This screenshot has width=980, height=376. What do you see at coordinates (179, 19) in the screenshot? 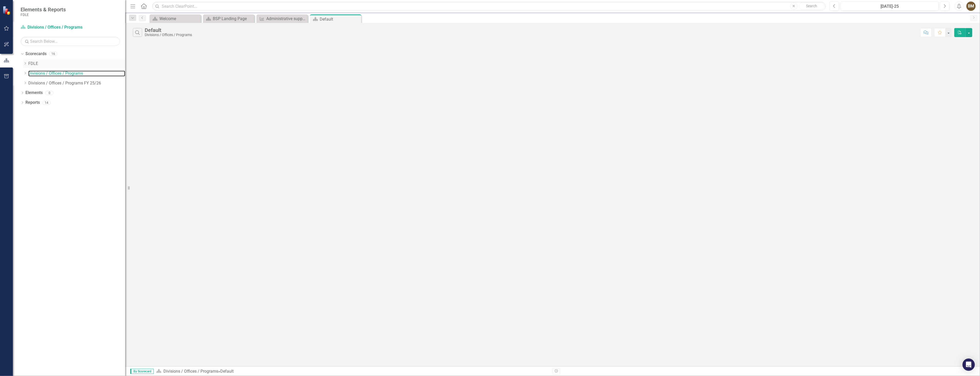
I see `div: Welcome` at bounding box center [179, 19].